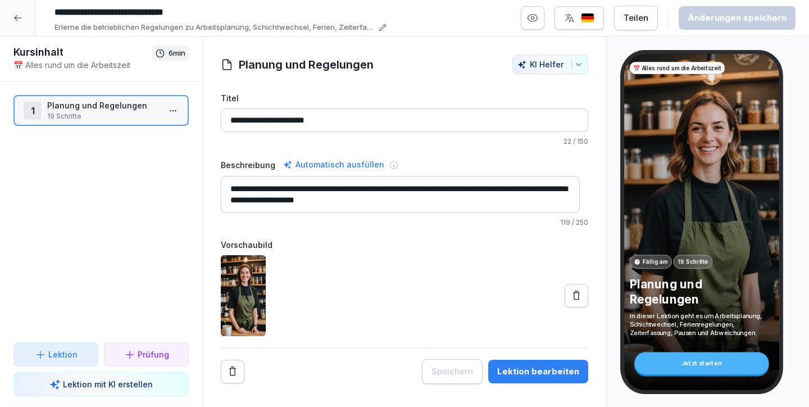  What do you see at coordinates (550, 64) in the screenshot?
I see `div: KI Helfer` at bounding box center [550, 64].